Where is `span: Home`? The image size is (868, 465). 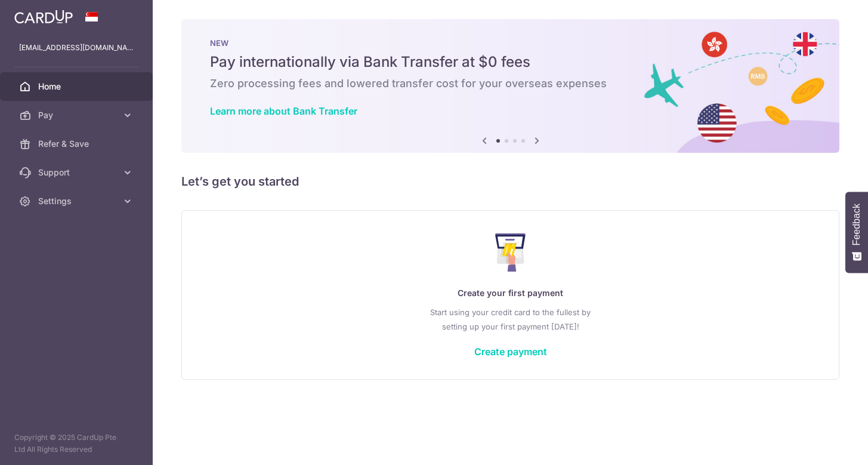
span: Home is located at coordinates (77, 86).